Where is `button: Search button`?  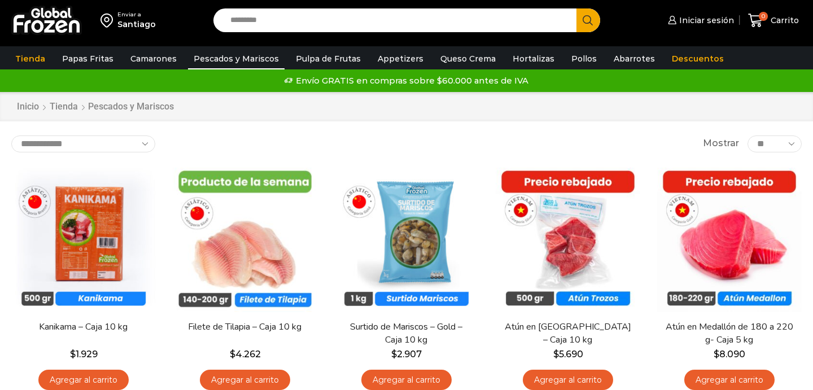 button: Search button is located at coordinates (588, 20).